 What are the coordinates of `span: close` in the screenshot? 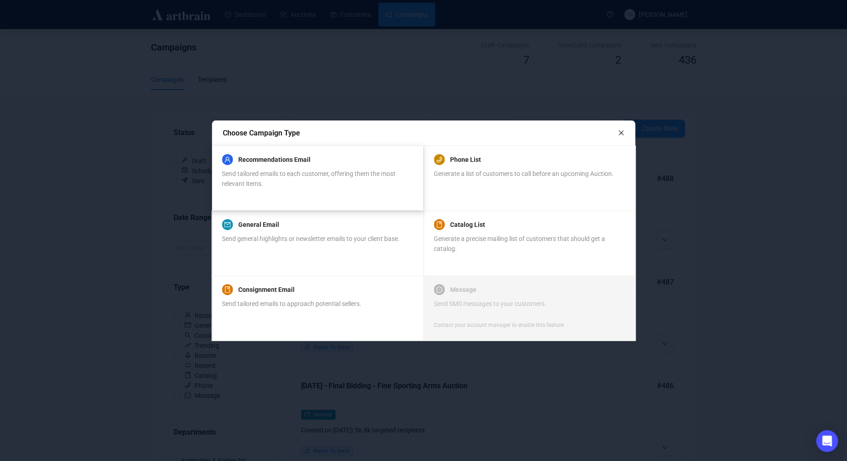 It's located at (621, 133).